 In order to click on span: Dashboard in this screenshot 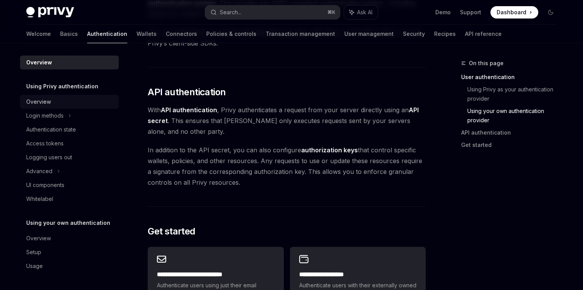, I will do `click(512, 12)`.